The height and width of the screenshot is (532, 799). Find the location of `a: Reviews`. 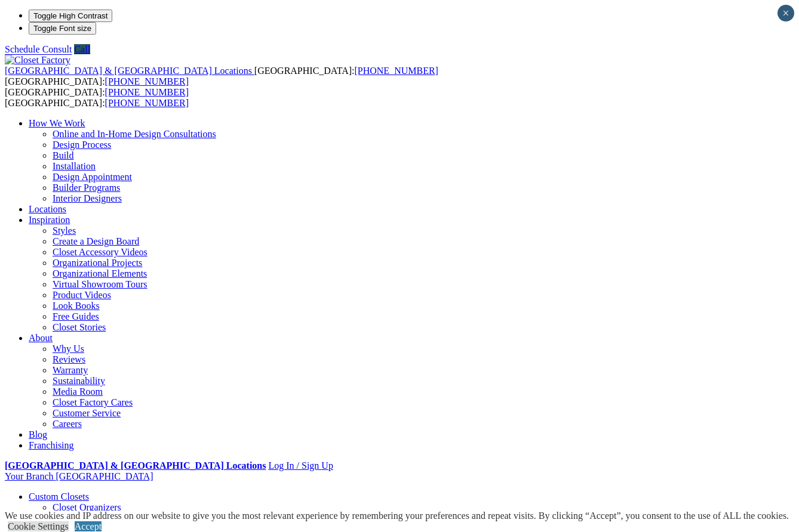

a: Reviews is located at coordinates (69, 359).